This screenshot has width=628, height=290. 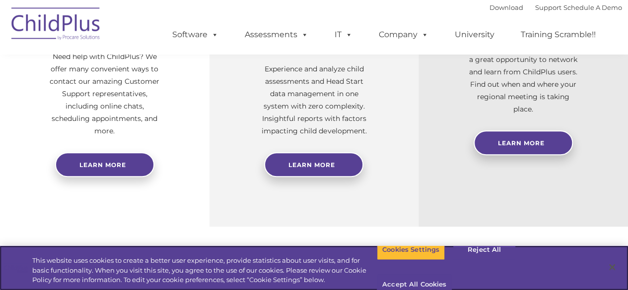 I want to click on a: Training Scramble!!, so click(x=558, y=35).